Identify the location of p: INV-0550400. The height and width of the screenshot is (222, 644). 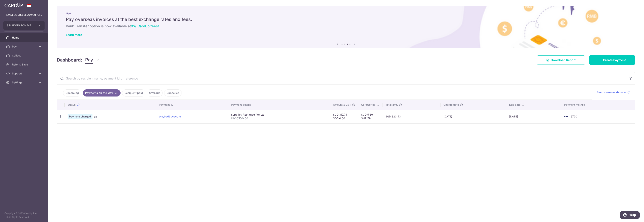
(279, 119).